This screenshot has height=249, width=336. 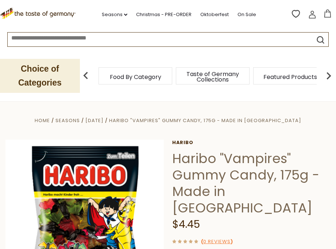 What do you see at coordinates (135, 77) in the screenshot?
I see `span: Food By Category` at bounding box center [135, 77].